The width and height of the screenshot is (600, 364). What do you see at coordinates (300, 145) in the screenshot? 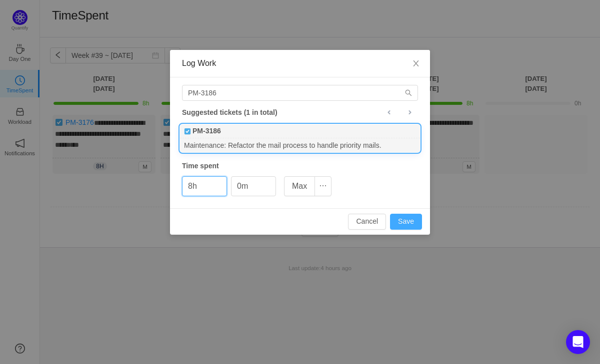
I see `div: Maintenance: Refactor the mail process to handle priority mails.` at bounding box center [300, 145].